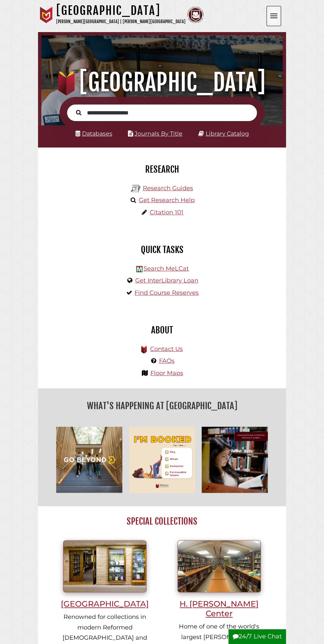  What do you see at coordinates (167, 280) in the screenshot?
I see `a: Get InterLibrary Loan` at bounding box center [167, 280].